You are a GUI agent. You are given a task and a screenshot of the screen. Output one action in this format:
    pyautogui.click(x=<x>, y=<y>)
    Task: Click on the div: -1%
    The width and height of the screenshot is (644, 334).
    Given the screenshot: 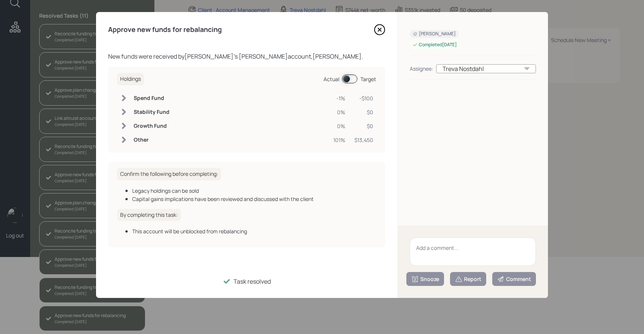 What is the action you would take?
    pyautogui.click(x=339, y=98)
    